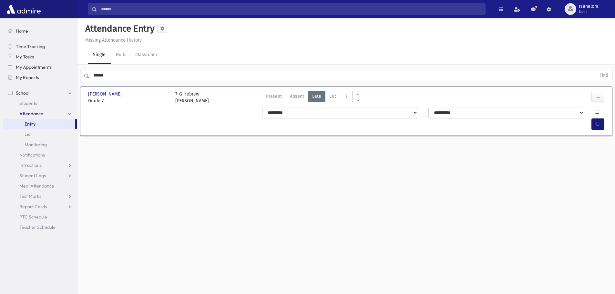 The width and height of the screenshot is (615, 294). What do you see at coordinates (40, 155) in the screenshot?
I see `a: Notifications` at bounding box center [40, 155].